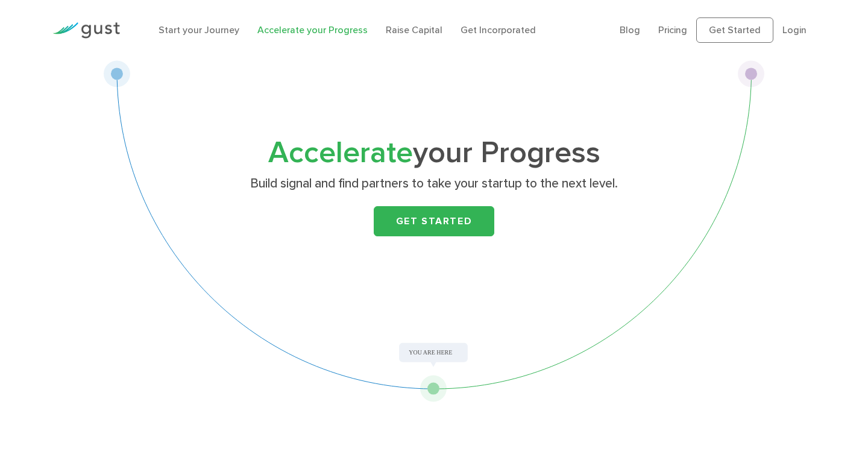 Image resolution: width=868 pixels, height=469 pixels. Describe the element at coordinates (434, 153) in the screenshot. I see `h1: your Progress` at that location.